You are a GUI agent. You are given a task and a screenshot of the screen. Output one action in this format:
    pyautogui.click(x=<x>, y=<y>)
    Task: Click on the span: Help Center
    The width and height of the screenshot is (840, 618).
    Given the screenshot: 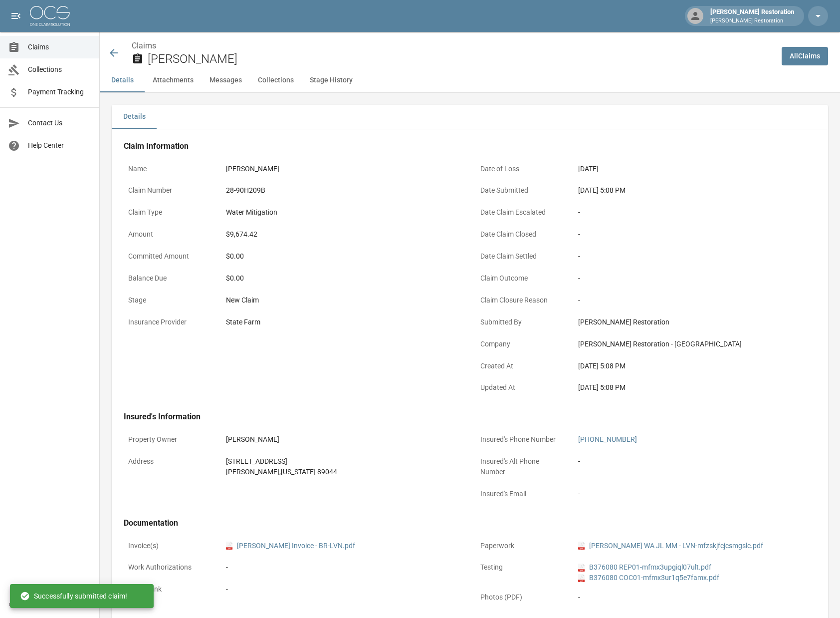 What is the action you would take?
    pyautogui.click(x=59, y=146)
    